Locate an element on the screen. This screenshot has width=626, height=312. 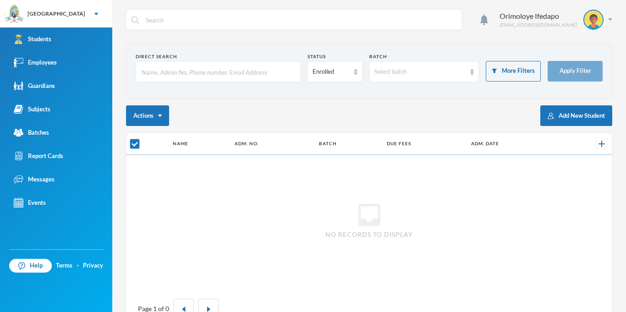
div: Messages is located at coordinates (34, 179).